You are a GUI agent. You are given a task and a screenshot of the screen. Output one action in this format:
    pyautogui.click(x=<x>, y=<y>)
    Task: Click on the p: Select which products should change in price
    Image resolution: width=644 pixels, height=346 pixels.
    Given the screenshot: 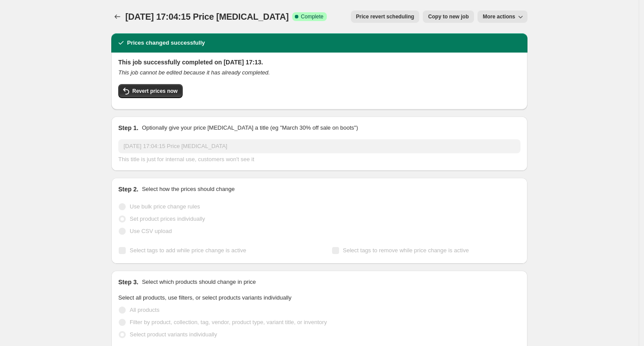 What is the action you would take?
    pyautogui.click(x=199, y=282)
    